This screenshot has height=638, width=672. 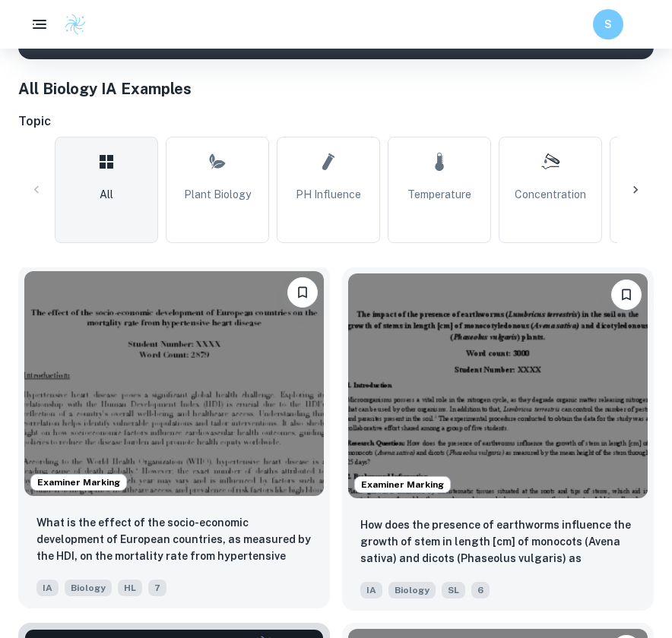 I want to click on a: Examiner MarkingBookmarkWhat is the effect of the socio-economic development of European countrie..., so click(x=174, y=439).